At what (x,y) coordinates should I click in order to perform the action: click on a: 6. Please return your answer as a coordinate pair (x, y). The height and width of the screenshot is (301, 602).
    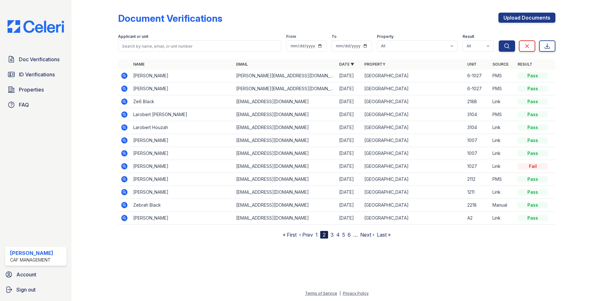
    Looking at the image, I should click on (349, 234).